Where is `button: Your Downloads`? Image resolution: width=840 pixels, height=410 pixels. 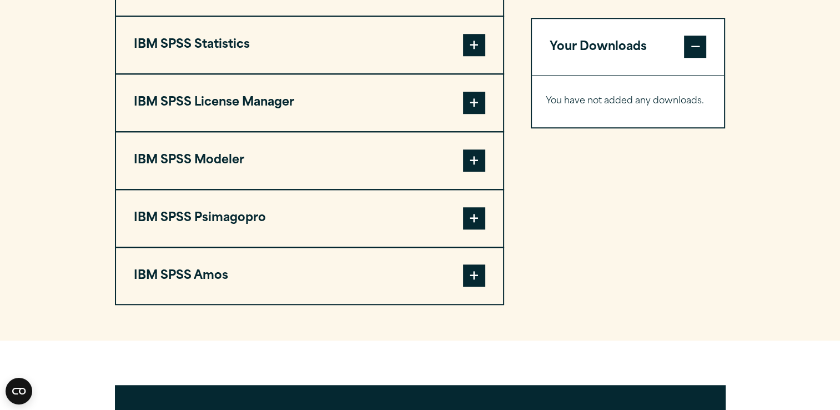
button: Your Downloads is located at coordinates (628, 47).